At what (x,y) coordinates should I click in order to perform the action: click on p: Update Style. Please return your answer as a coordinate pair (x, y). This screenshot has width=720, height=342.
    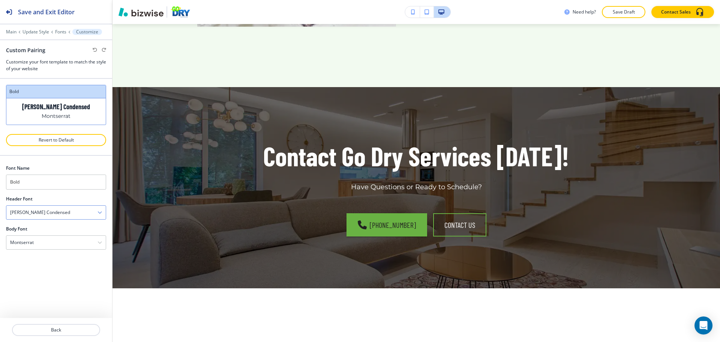
    Looking at the image, I should click on (36, 32).